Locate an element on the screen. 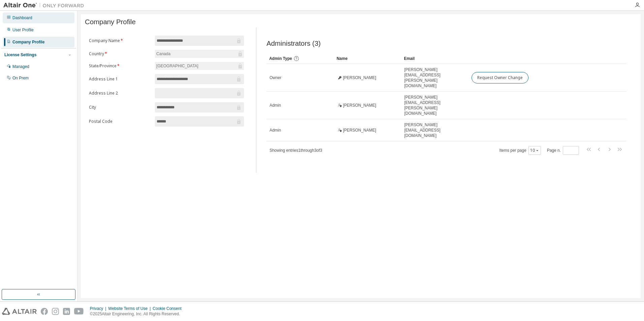 This screenshot has width=644, height=321. button: Request Owner Change is located at coordinates (500, 78).